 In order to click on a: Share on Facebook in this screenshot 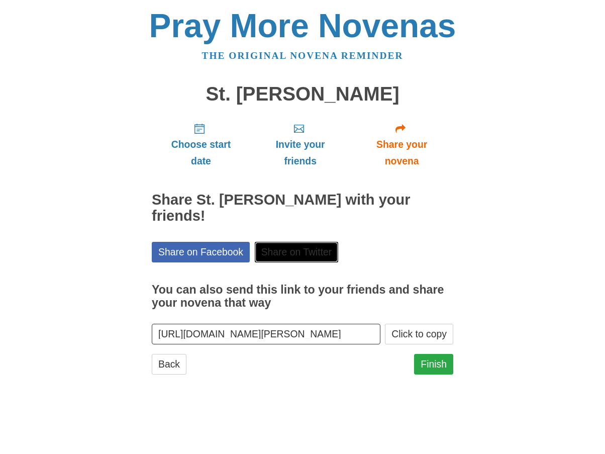, I will do `click(201, 252)`.